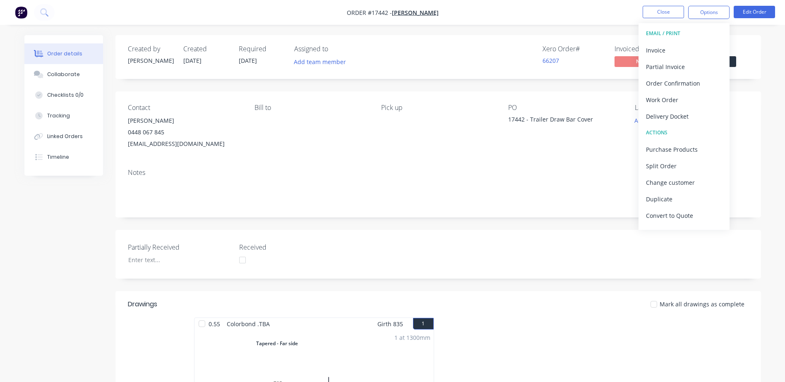  What do you see at coordinates (64, 157) in the screenshot?
I see `button: Timeline` at bounding box center [64, 157].